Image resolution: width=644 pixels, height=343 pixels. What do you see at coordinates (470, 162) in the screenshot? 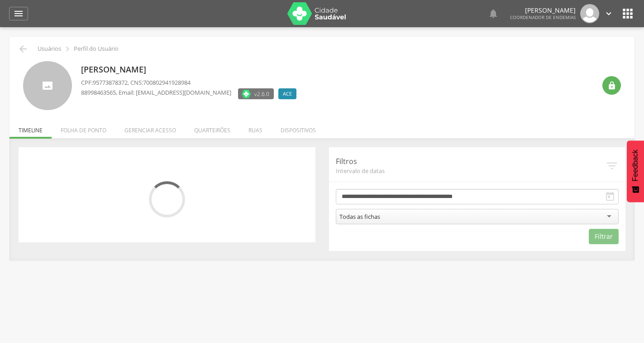
I see `p: Filtros` at bounding box center [470, 162].